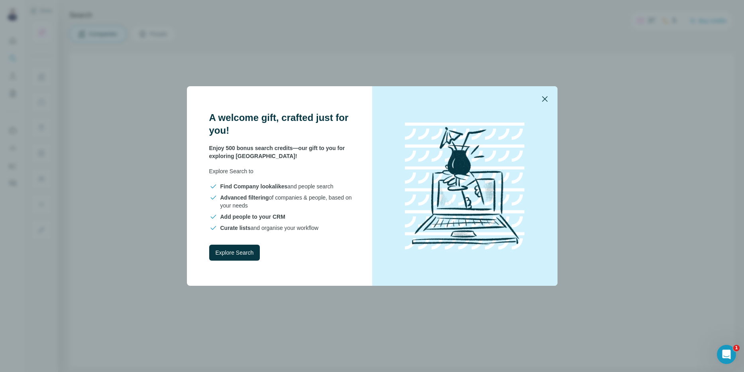 The height and width of the screenshot is (372, 744). Describe the element at coordinates (281, 171) in the screenshot. I see `p: Explore Search to` at that location.